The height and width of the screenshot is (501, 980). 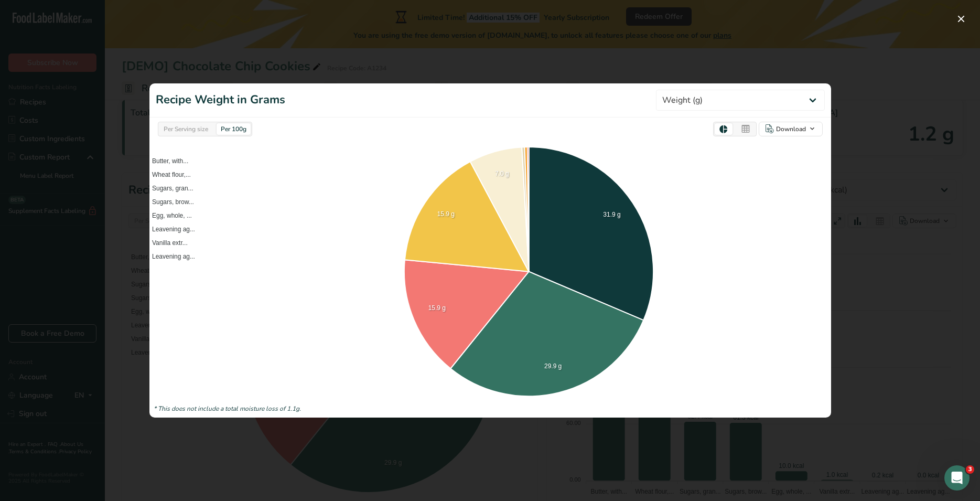 I want to click on span: Vanilla extr..., so click(x=166, y=243).